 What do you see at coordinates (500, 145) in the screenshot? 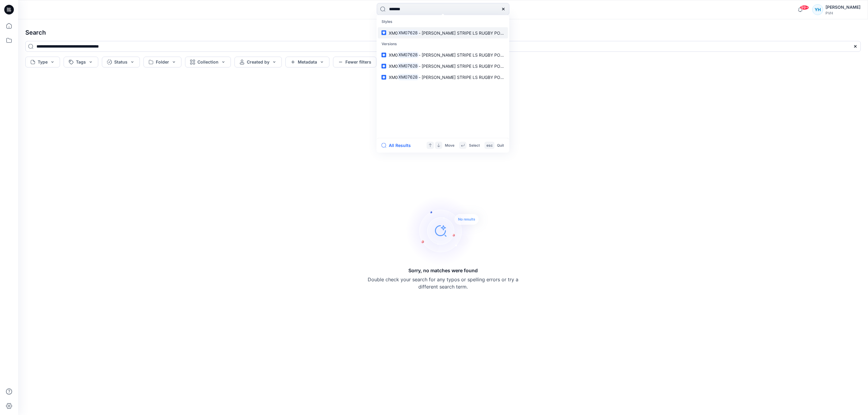
I see `p: Quit` at bounding box center [500, 145].